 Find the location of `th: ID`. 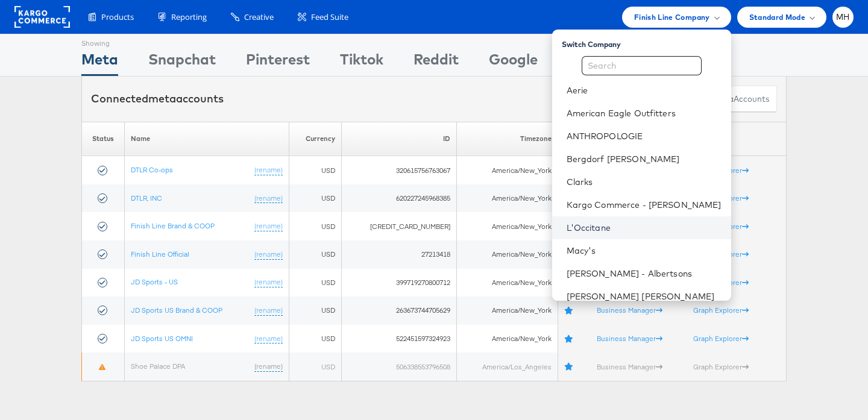

th: ID is located at coordinates (399, 139).